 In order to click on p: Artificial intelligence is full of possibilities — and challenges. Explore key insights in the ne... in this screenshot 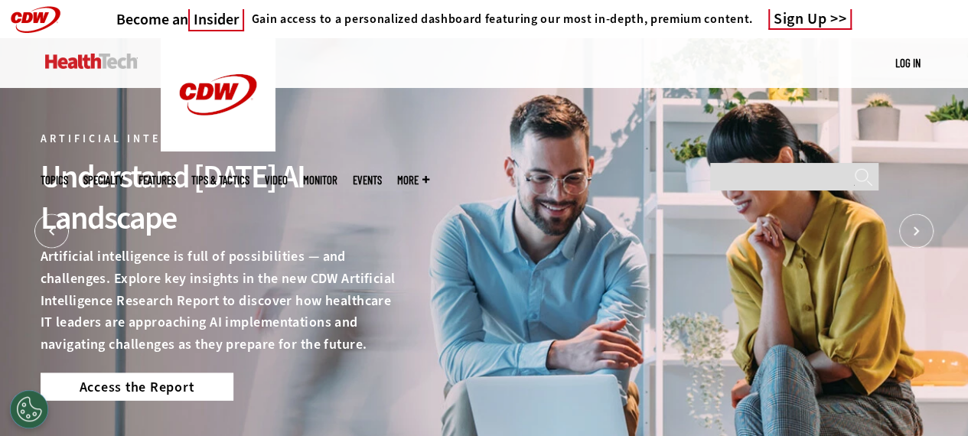, I will do `click(218, 301)`.